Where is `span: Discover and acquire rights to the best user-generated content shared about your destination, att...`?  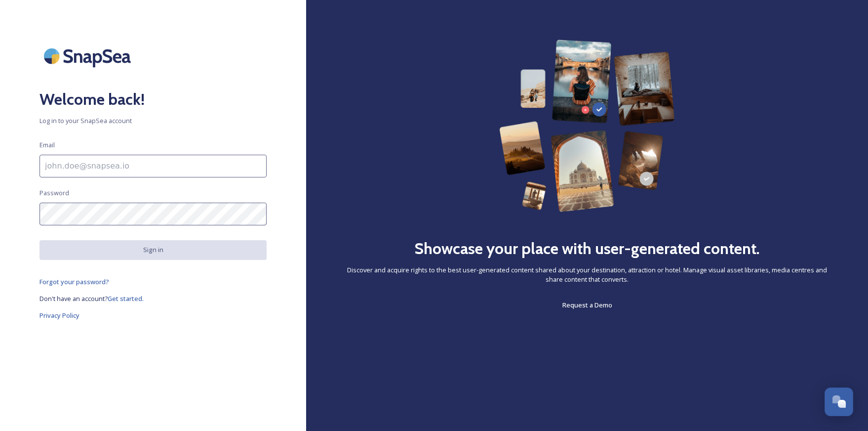
span: Discover and acquire rights to the best user-generated content shared about your destination, att... is located at coordinates (587, 275).